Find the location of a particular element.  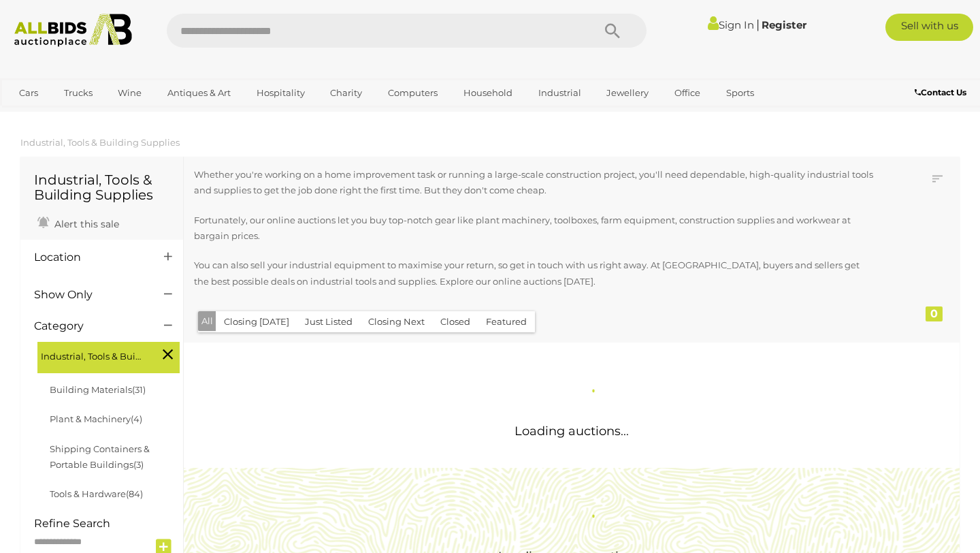

a: Alert this sale is located at coordinates (79, 223).